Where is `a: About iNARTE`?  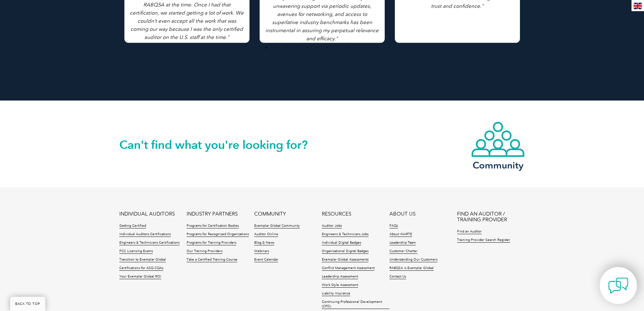
a: About iNARTE is located at coordinates (401, 234).